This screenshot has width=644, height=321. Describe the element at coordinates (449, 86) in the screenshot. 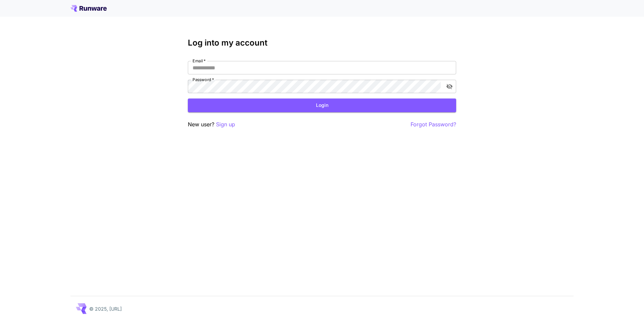

I see `button: toggle password visibility` at that location.